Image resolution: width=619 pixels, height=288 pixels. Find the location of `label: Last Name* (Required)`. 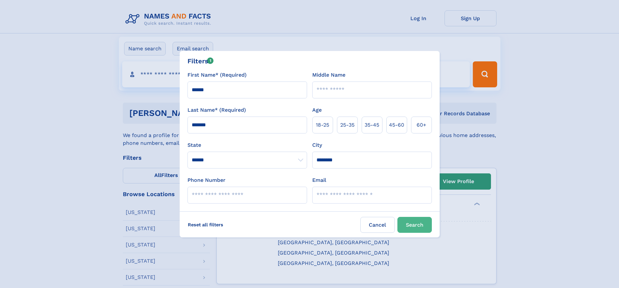

label: Last Name* (Required) is located at coordinates (217, 110).